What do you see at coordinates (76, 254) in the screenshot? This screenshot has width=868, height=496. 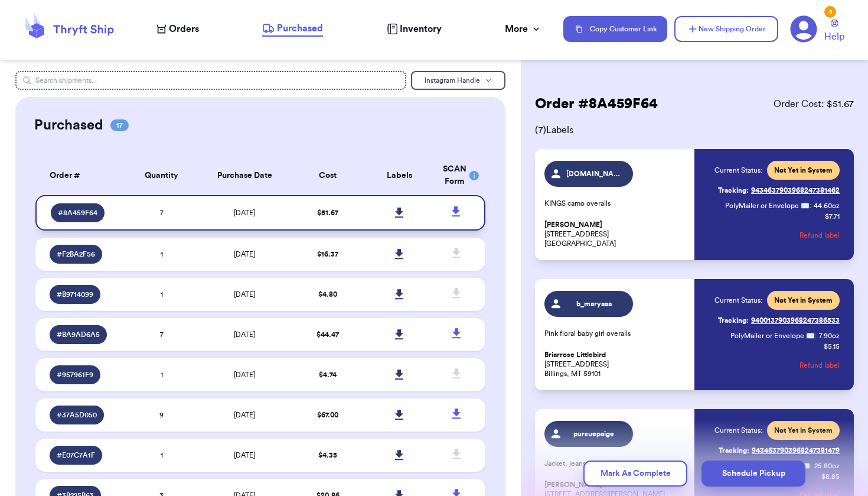 I see `span: # F2BA2F56` at bounding box center [76, 254].